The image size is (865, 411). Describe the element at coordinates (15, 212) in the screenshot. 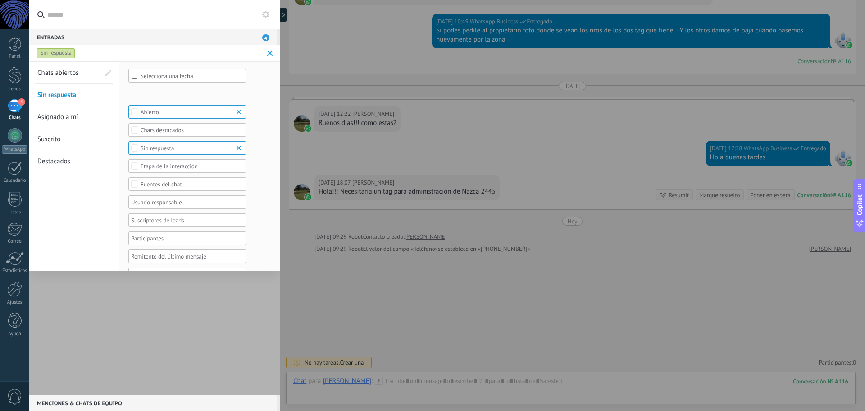

I see `div: Listas` at that location.